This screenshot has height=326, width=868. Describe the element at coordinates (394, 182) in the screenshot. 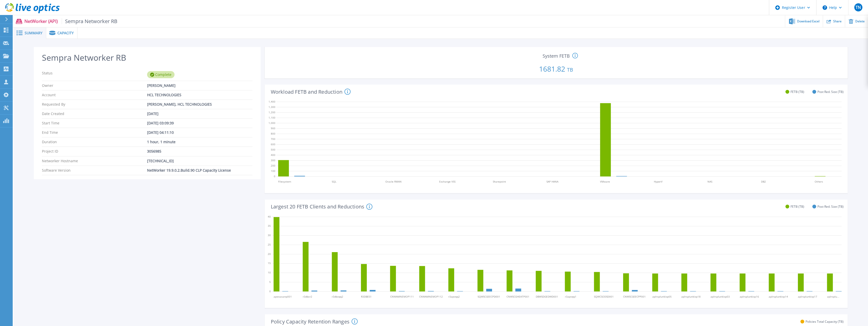

I see `tspan: Oracle RMAN` at that location.